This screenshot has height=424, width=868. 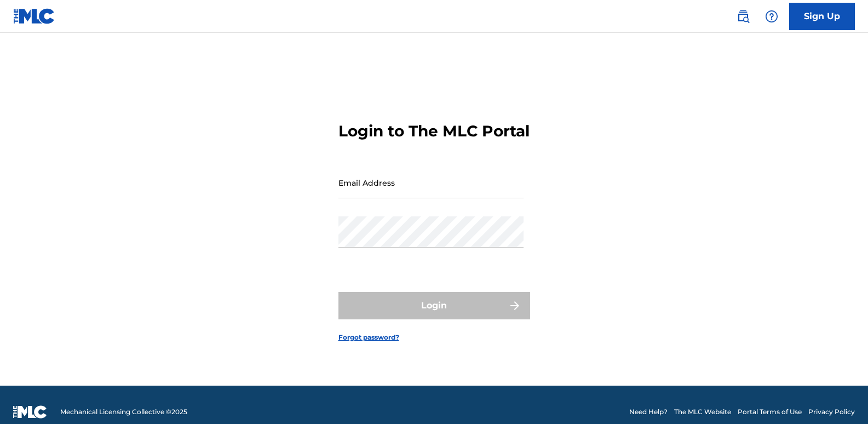 What do you see at coordinates (703, 412) in the screenshot?
I see `a: The MLC Website` at bounding box center [703, 412].